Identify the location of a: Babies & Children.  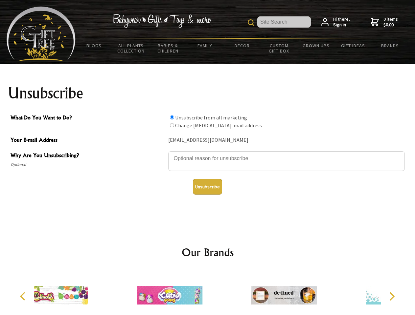
(168, 48).